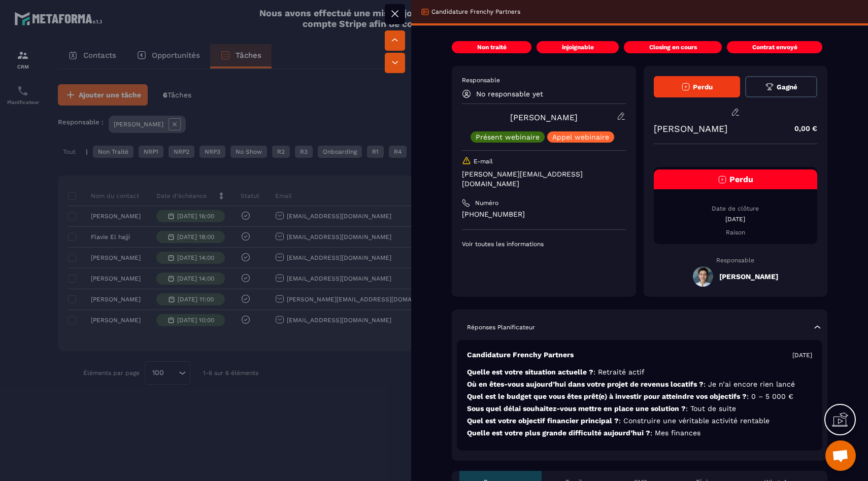  What do you see at coordinates (673, 47) in the screenshot?
I see `p: Closing en cours` at bounding box center [673, 47].